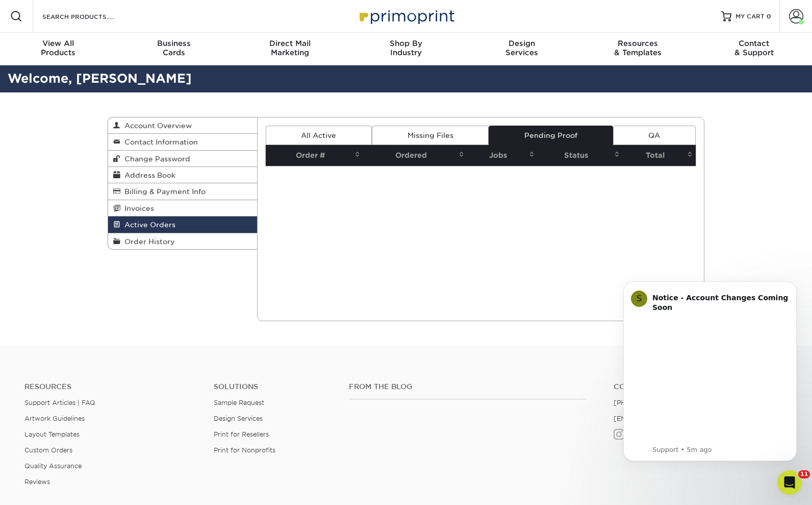  What do you see at coordinates (55, 418) in the screenshot?
I see `a: Artwork Guidelines` at bounding box center [55, 418].